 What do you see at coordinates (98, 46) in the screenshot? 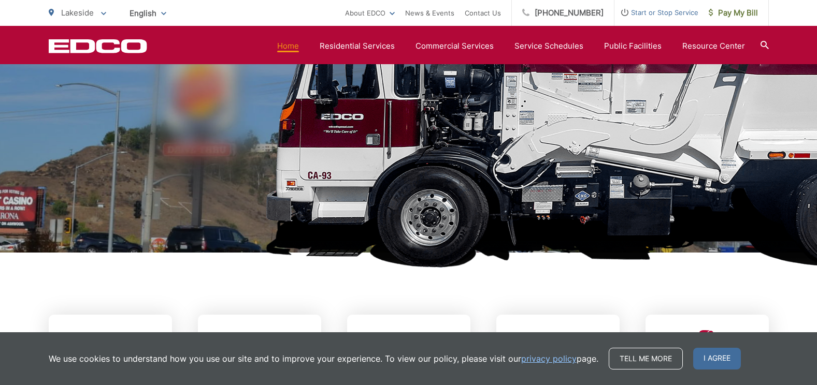
I see `a: EDCD logo. Return to the homepage.` at bounding box center [98, 46].